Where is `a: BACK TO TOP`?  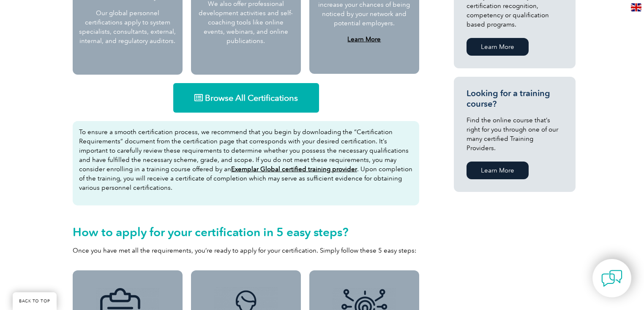
a: BACK TO TOP is located at coordinates (35, 301).